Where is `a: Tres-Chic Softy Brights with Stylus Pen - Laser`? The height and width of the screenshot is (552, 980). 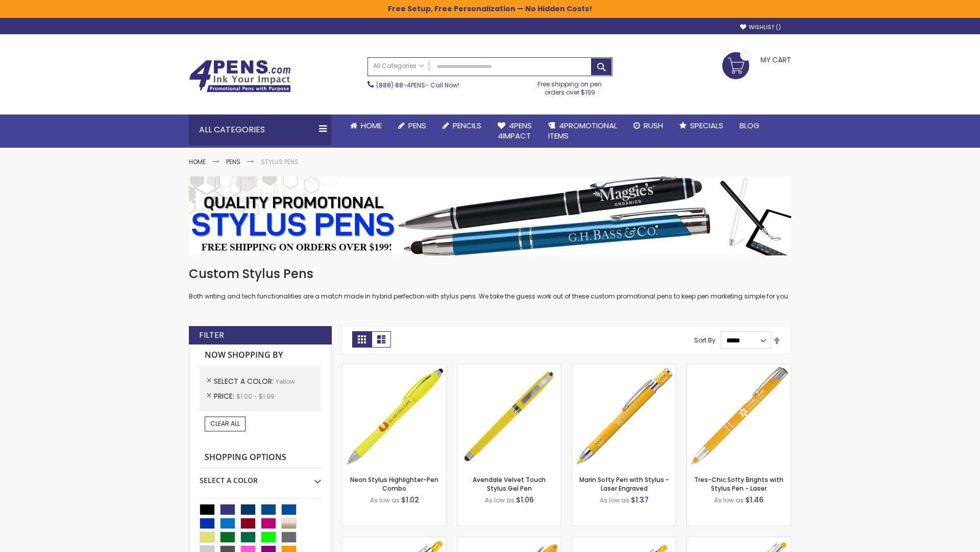 a: Tres-Chic Softy Brights with Stylus Pen - Laser is located at coordinates (739, 484).